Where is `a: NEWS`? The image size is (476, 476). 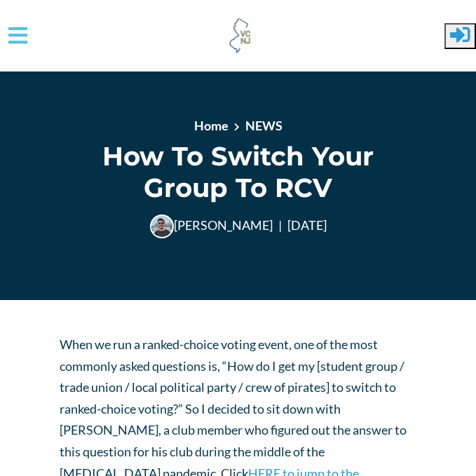
a: NEWS is located at coordinates (263, 126).